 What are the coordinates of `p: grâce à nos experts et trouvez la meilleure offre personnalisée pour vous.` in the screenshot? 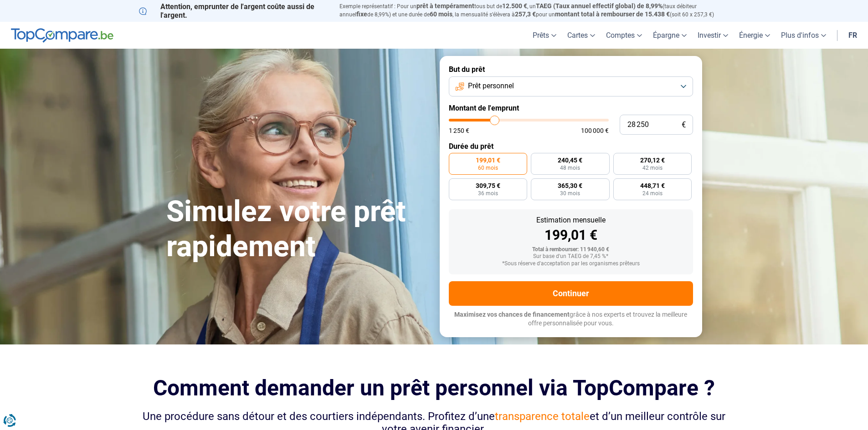 It's located at (571, 319).